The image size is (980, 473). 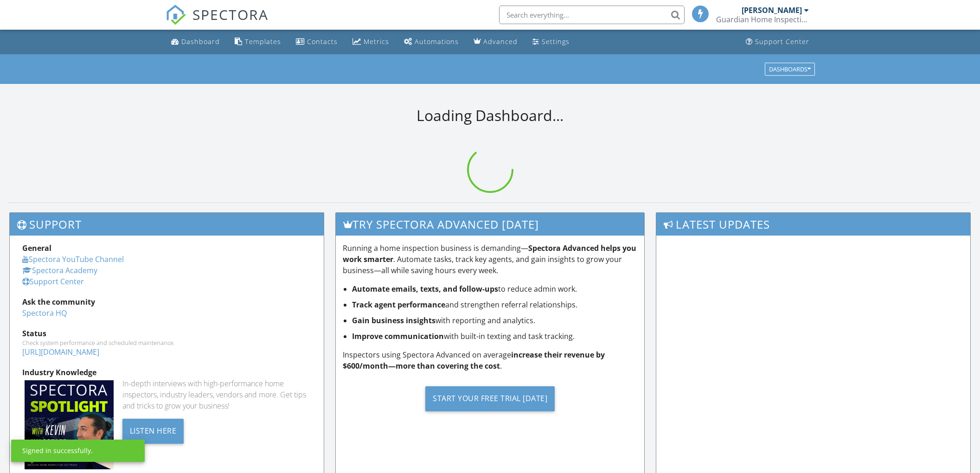 What do you see at coordinates (36, 248) in the screenshot?
I see `strong: General` at bounding box center [36, 248].